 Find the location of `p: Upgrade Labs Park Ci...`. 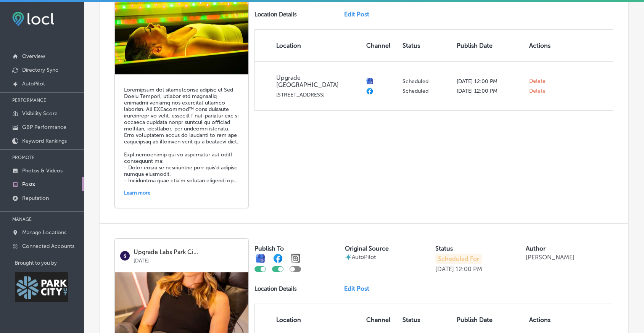

p: Upgrade Labs Park Ci... is located at coordinates (188, 252).